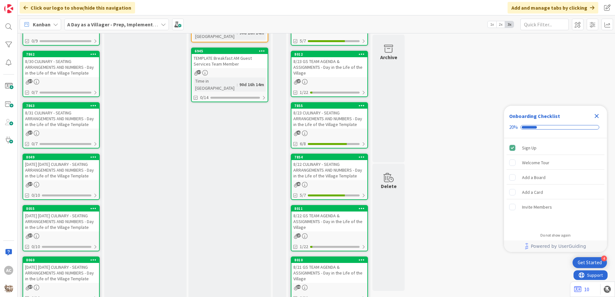  Describe the element at coordinates (536, 163) in the screenshot. I see `div: Welcome Tour` at that location.